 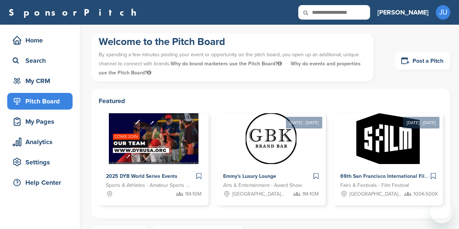 What do you see at coordinates (232, 42) in the screenshot?
I see `h1: Welcome to the Pitch Board` at bounding box center [232, 42].